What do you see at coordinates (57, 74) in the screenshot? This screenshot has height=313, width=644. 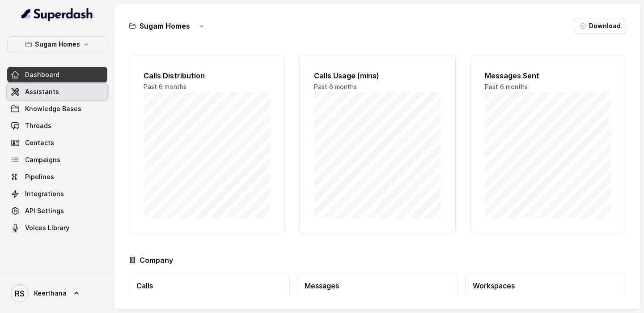 I see `a: Dashboard` at bounding box center [57, 74].